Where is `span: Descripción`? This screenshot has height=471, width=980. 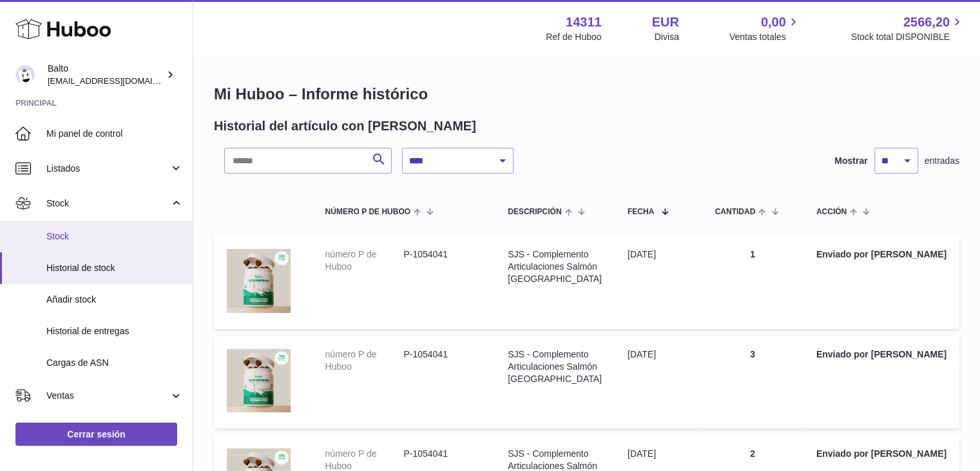 span: Descripción is located at coordinates (534, 212).